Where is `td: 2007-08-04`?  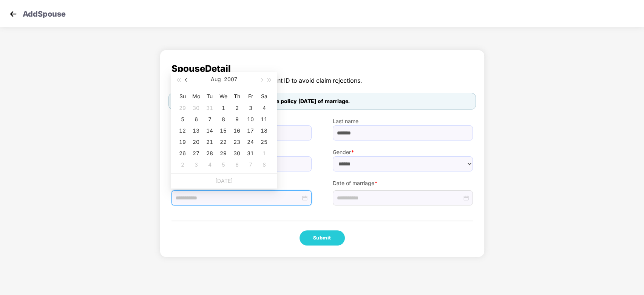
td: 2007-08-04 is located at coordinates (264, 108).